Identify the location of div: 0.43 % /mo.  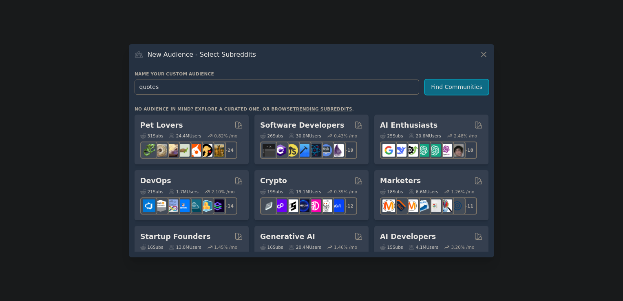
(346, 136).